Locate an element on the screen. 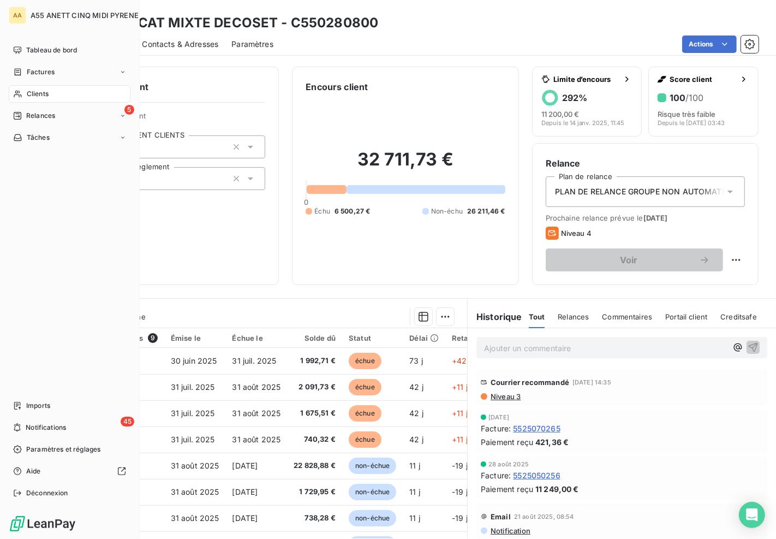  button: Voir is located at coordinates (634, 260).